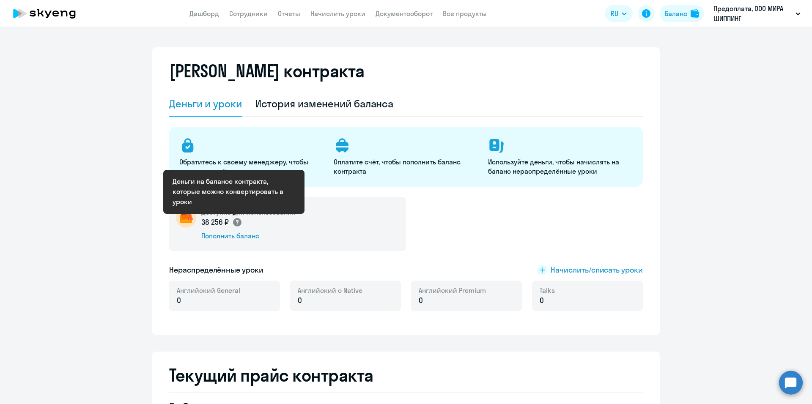 The width and height of the screenshot is (812, 404). I want to click on div: История изменений баланса, so click(324, 104).